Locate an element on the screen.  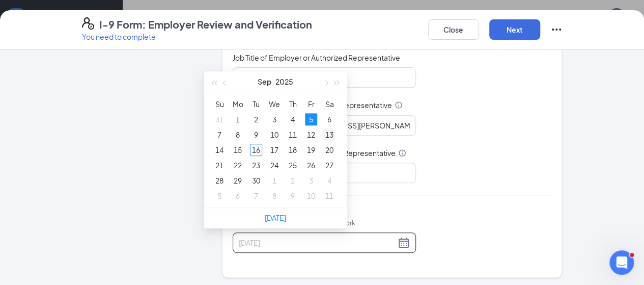
td: 2025-09-27 is located at coordinates (330, 165).